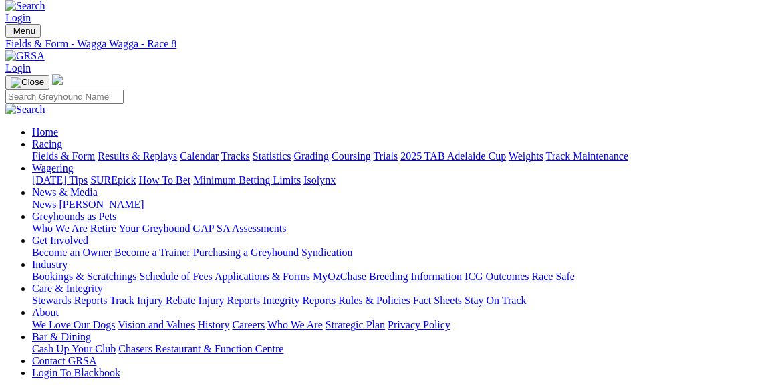 This screenshot has height=385, width=778. I want to click on a: SUREpick, so click(113, 180).